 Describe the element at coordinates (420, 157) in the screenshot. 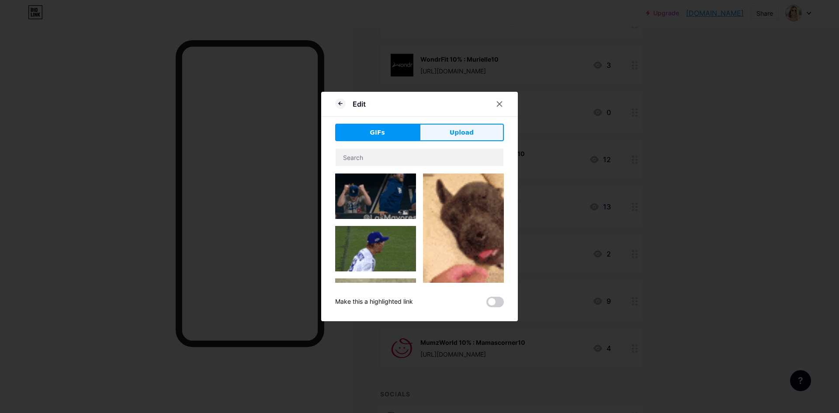

I see `input: Search` at that location.